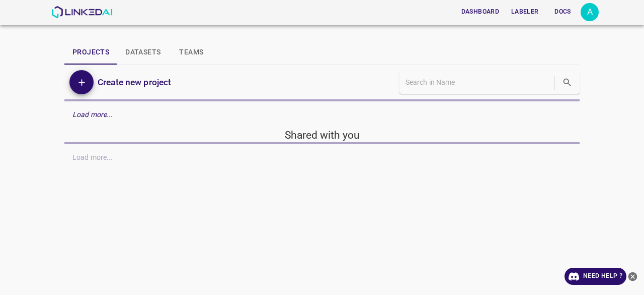 The width and height of the screenshot is (644, 295). What do you see at coordinates (596, 276) in the screenshot?
I see `a: Need Help ?` at bounding box center [596, 276].